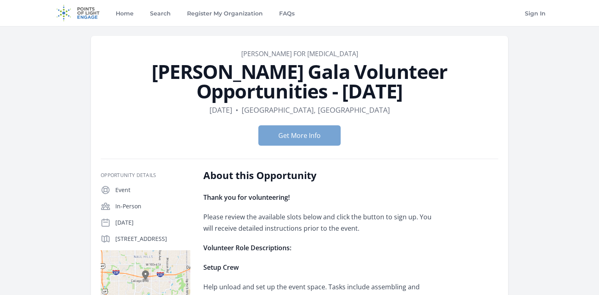 The width and height of the screenshot is (599, 295). I want to click on p: In-Person, so click(153, 207).